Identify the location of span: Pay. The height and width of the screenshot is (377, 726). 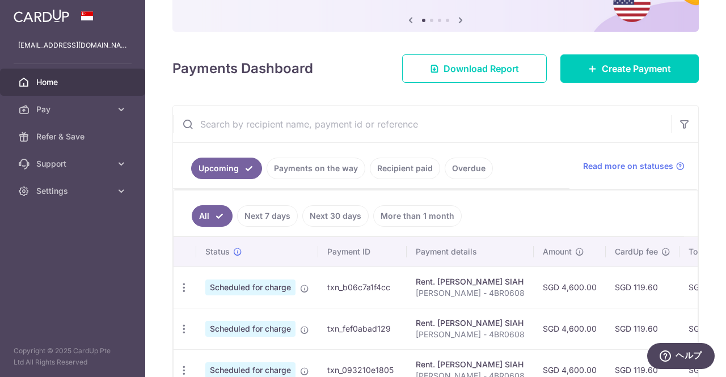
(74, 109).